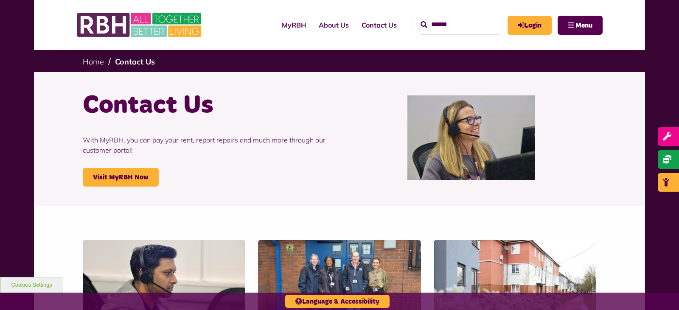 The image size is (679, 310). Describe the element at coordinates (208, 106) in the screenshot. I see `h1: Contact Us` at that location.